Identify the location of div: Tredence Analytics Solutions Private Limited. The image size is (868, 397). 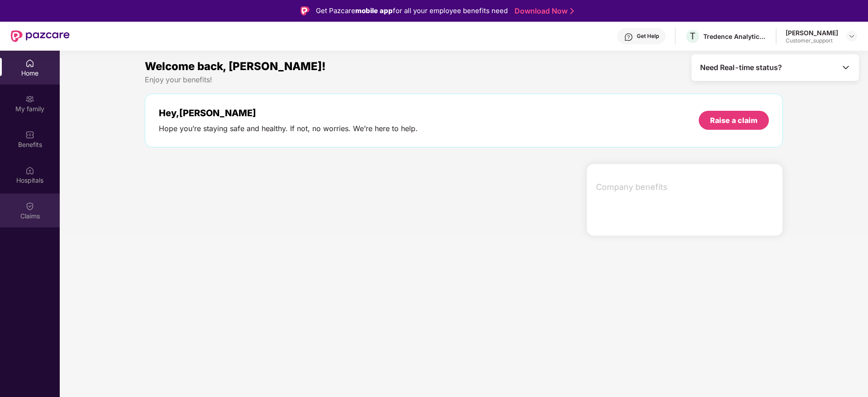
(734, 36).